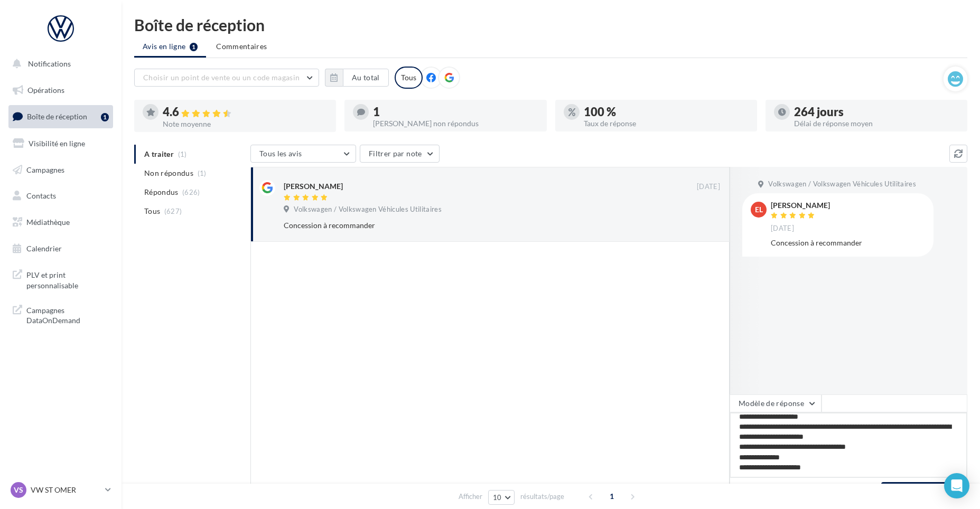  I want to click on a: Calendrier, so click(61, 249).